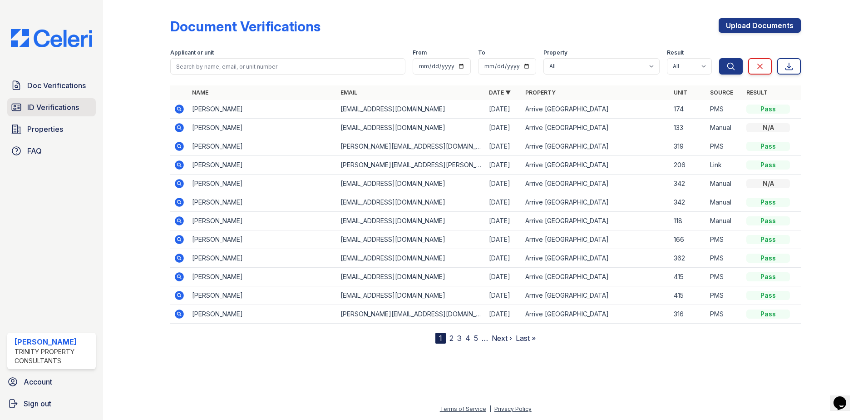 This screenshot has height=420, width=868. Describe the element at coordinates (476, 338) in the screenshot. I see `a: 5` at that location.